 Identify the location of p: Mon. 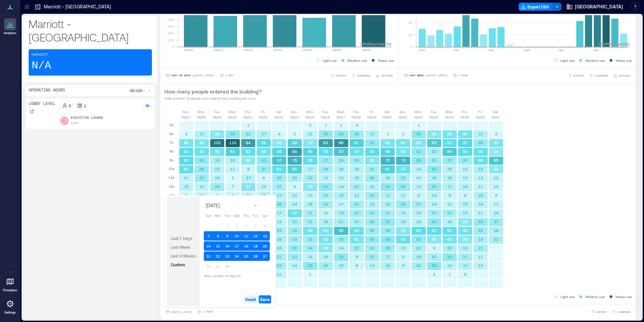
(201, 112).